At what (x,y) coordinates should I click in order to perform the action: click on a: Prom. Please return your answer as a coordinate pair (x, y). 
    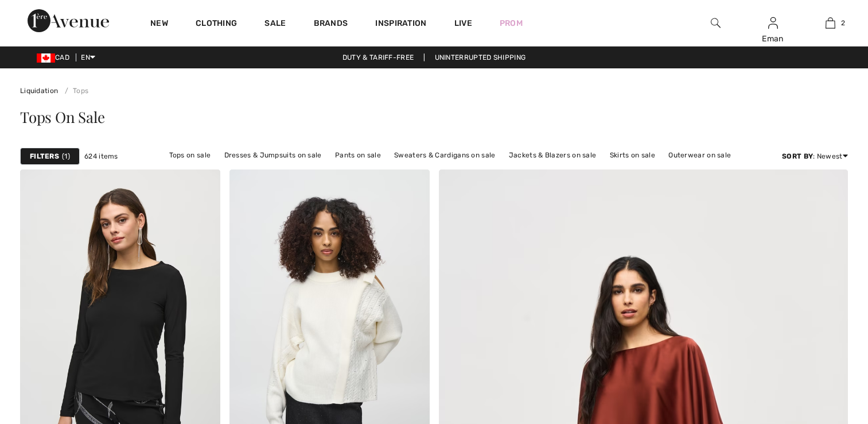
    Looking at the image, I should click on (511, 23).